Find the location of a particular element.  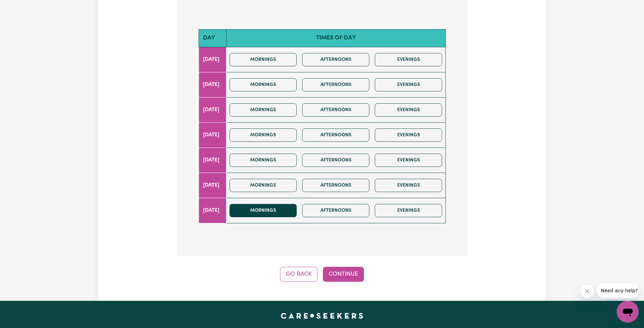

button: Go Back is located at coordinates (299, 274).